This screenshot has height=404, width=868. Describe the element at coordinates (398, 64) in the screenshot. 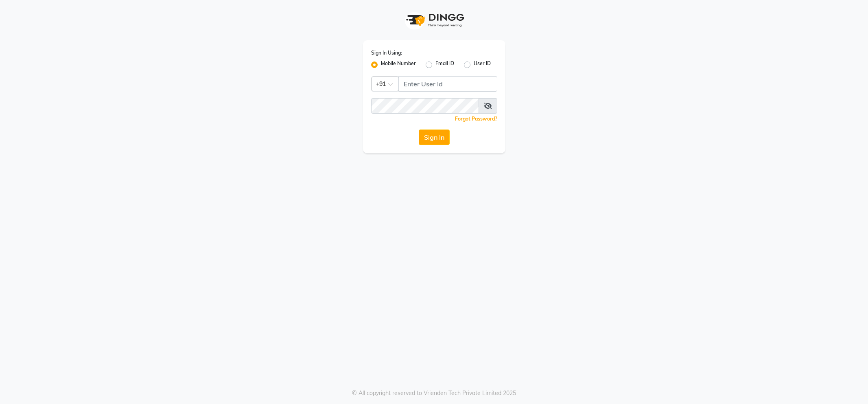

I see `label: Mobile Number` at that location.